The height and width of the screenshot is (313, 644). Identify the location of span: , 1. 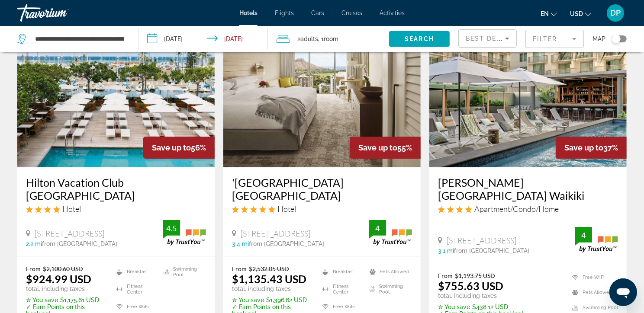
(328, 39).